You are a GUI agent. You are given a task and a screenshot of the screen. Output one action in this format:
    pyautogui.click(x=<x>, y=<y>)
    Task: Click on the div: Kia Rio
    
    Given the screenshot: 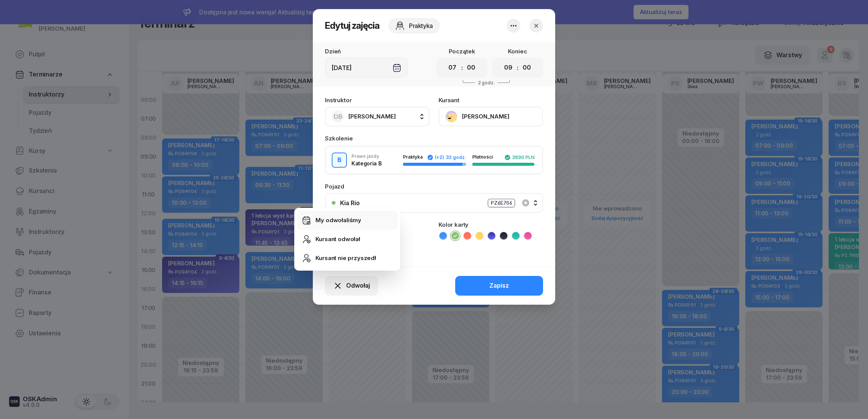 What is the action you would take?
    pyautogui.click(x=350, y=203)
    